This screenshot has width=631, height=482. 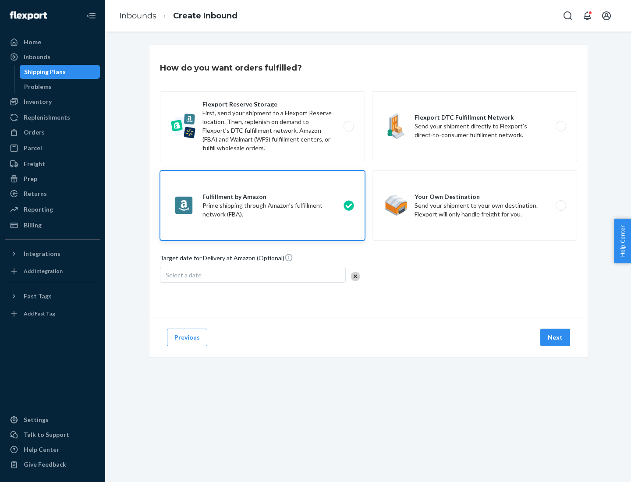 I want to click on div: Inventory, so click(x=38, y=102).